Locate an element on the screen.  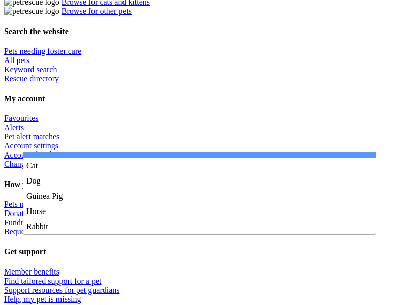
li: Cat is located at coordinates (199, 166).